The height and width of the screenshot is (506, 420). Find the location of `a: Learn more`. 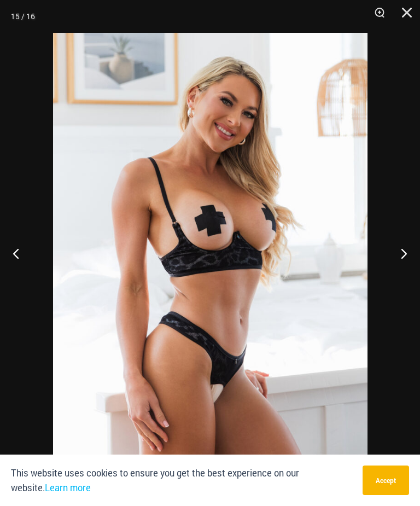

a: Learn more is located at coordinates (68, 488).